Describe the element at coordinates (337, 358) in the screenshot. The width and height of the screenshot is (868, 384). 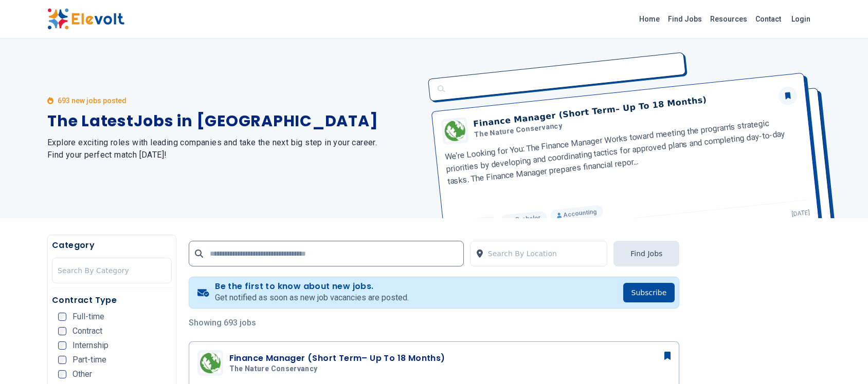
I see `h3: Finance Manager (Short Term– Up To 18 Months)` at that location.